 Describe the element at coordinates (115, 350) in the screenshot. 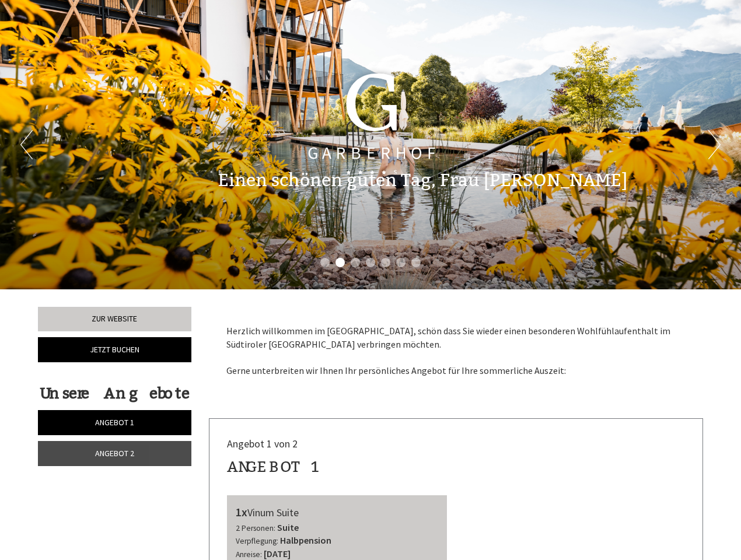

I see `a: Jetzt buchen` at that location.